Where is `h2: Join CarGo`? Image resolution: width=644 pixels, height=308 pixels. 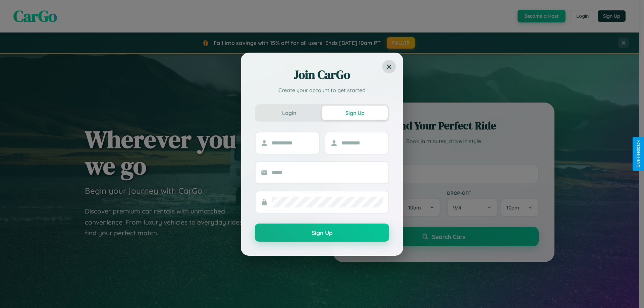
h2: Join CarGo is located at coordinates (322, 75).